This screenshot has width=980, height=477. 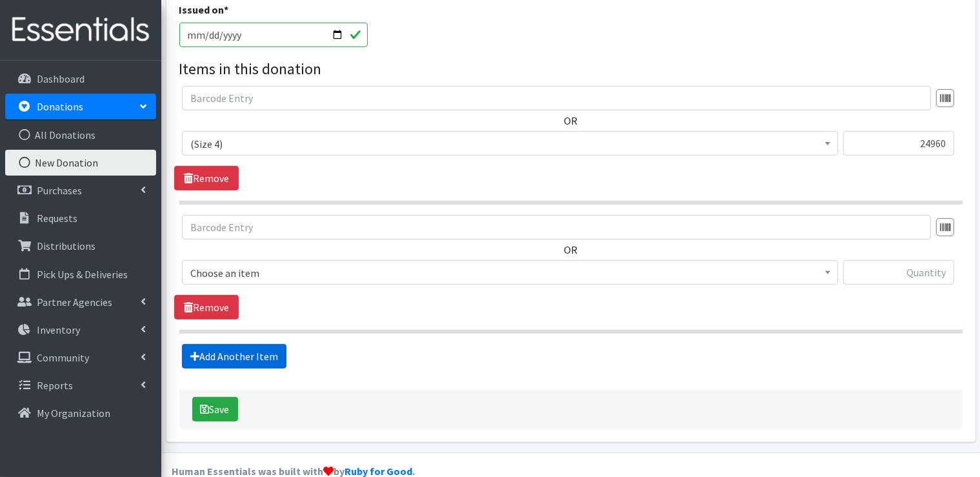 What do you see at coordinates (81, 163) in the screenshot?
I see `a: New Donation` at bounding box center [81, 163].